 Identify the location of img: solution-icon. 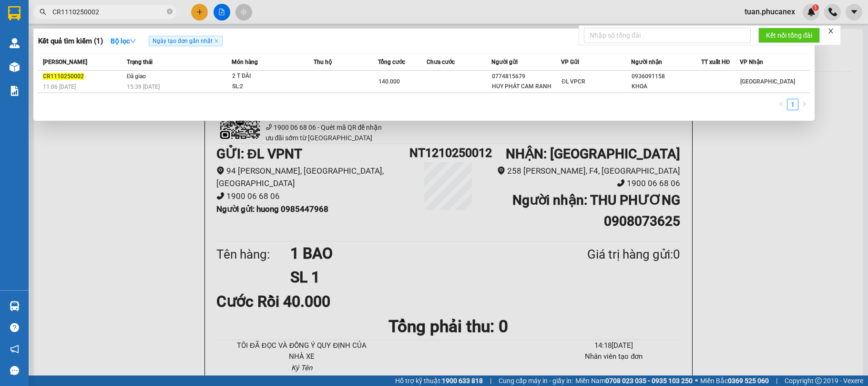
(15, 91).